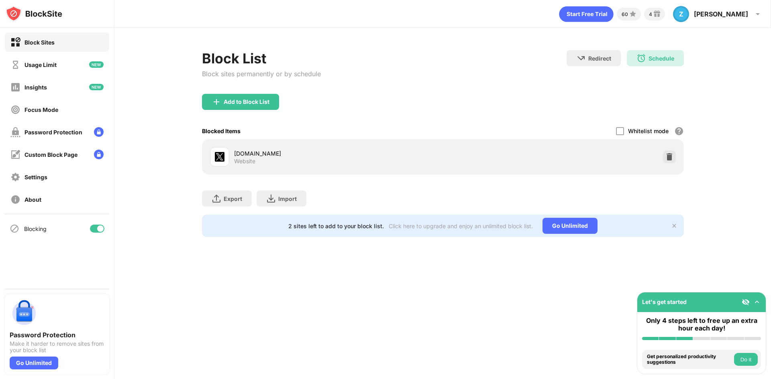 This screenshot has width=771, height=379. Describe the element at coordinates (15, 65) in the screenshot. I see `img: time-usage-off.svg` at that location.